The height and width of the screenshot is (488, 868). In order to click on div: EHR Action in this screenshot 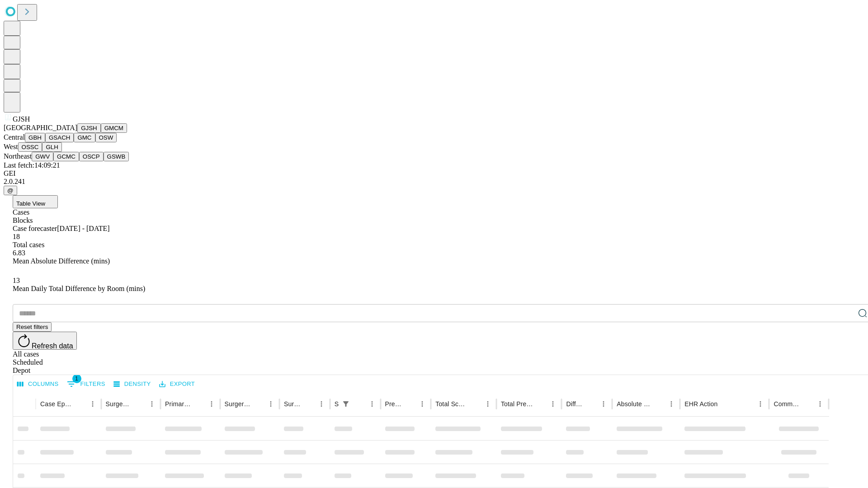, I will do `click(701, 404)`.